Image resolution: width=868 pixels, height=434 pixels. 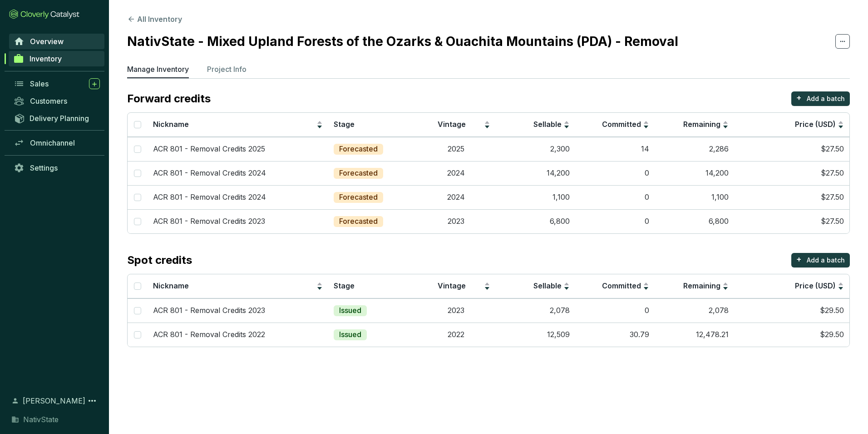 I want to click on td: 2,300, so click(x=535, y=149).